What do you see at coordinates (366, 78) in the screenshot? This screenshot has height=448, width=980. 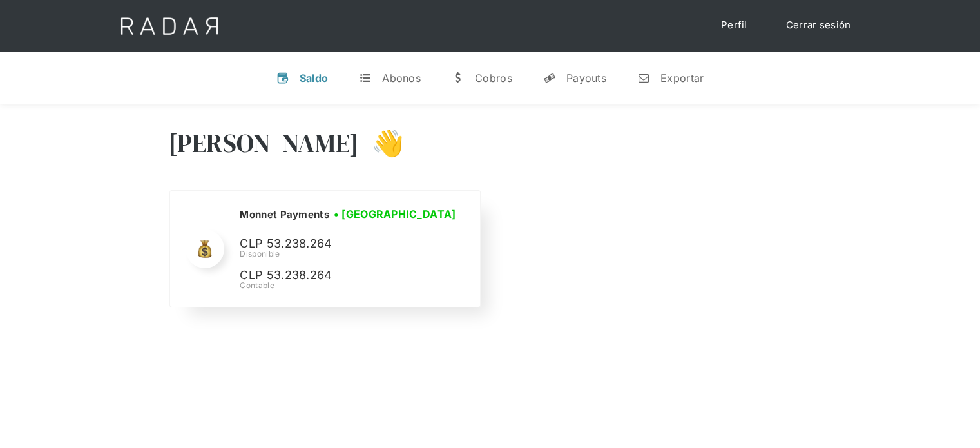 I see `div: t` at bounding box center [366, 78].